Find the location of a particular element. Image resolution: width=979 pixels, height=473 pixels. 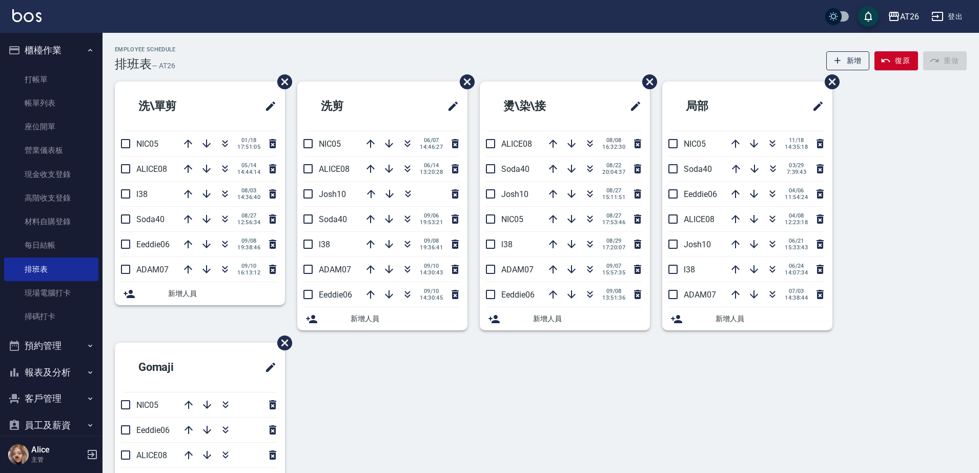

span: 04/06 is located at coordinates (796, 190).